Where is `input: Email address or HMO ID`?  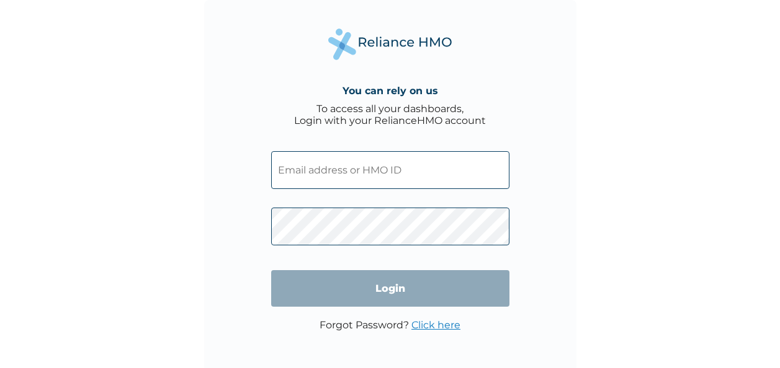
input: Email address or HMO ID is located at coordinates (390, 170).